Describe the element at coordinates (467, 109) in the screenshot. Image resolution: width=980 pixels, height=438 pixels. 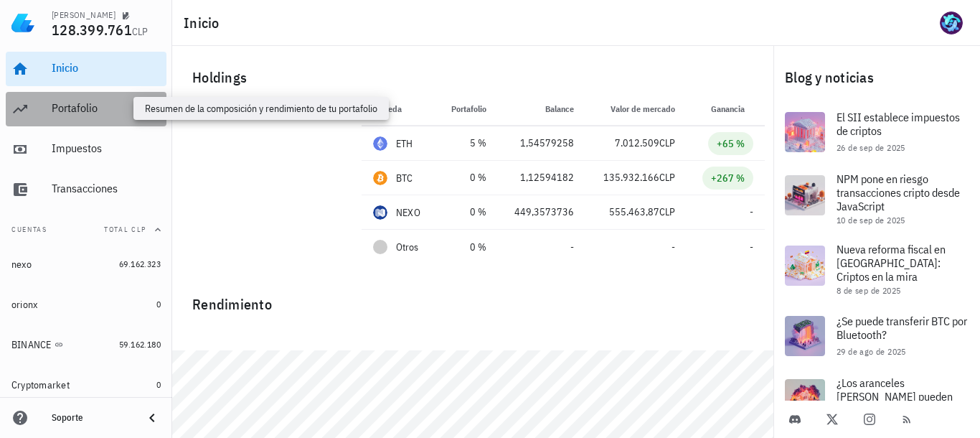
I see `th: Portafolio` at that location.